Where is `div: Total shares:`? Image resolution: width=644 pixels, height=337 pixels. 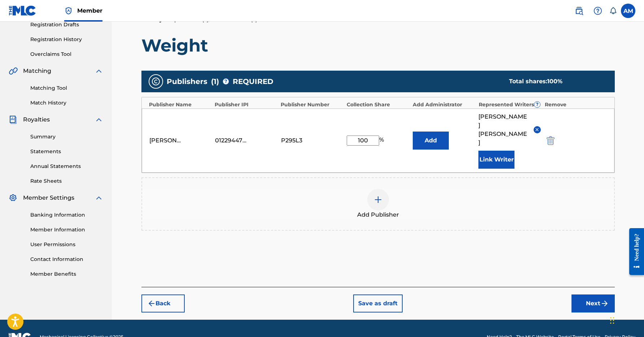
div: Total shares: is located at coordinates (555, 81).